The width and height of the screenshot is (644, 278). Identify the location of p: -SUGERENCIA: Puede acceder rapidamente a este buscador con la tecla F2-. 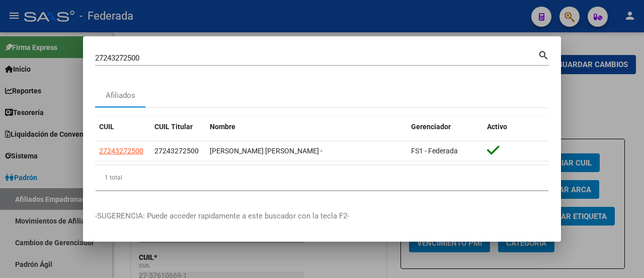
(322, 216).